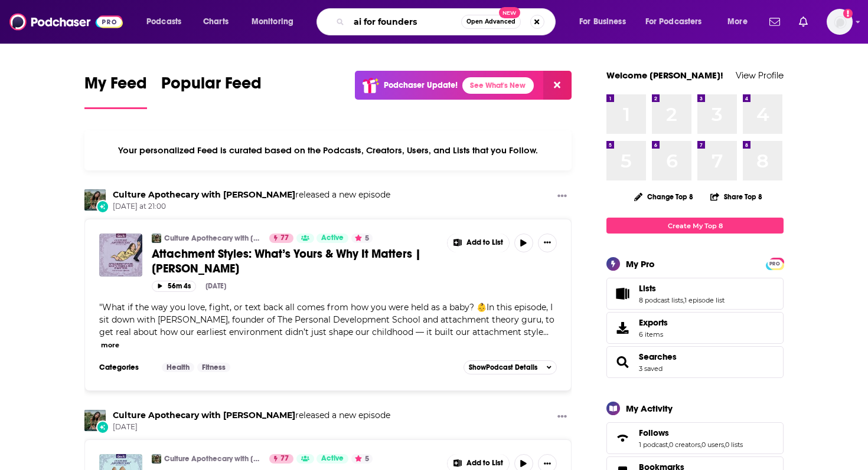  I want to click on span: Charts, so click(215, 22).